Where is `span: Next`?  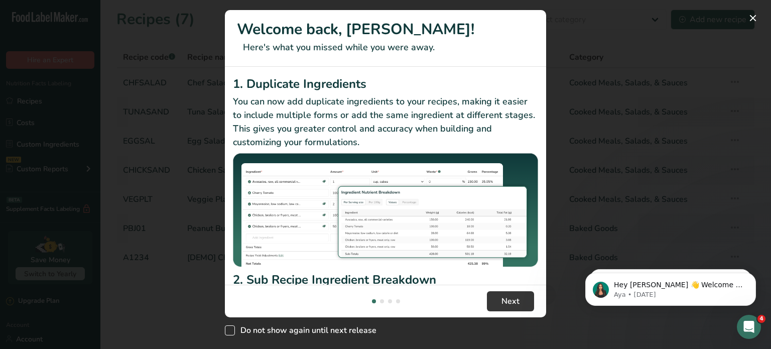 span: Next is located at coordinates (510, 301).